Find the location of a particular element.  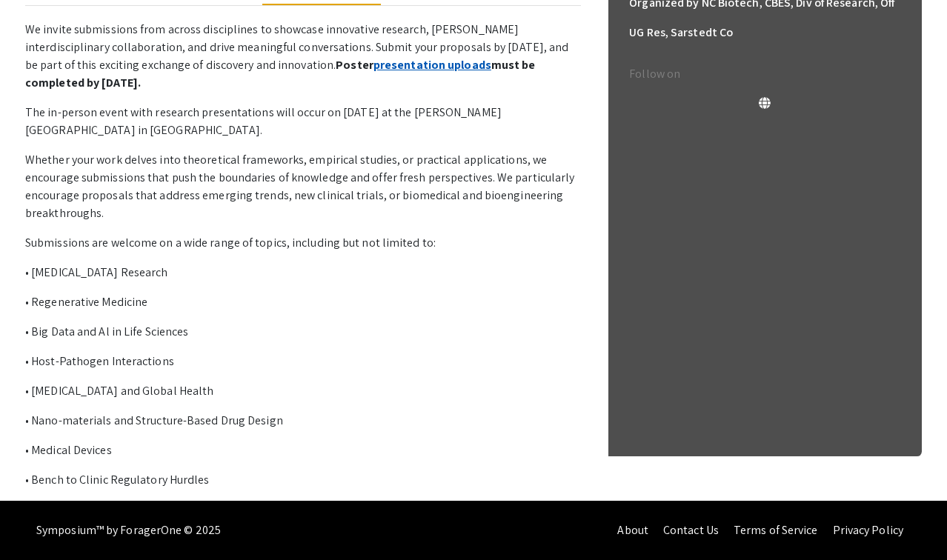

a: presentation uploads is located at coordinates (432, 65).